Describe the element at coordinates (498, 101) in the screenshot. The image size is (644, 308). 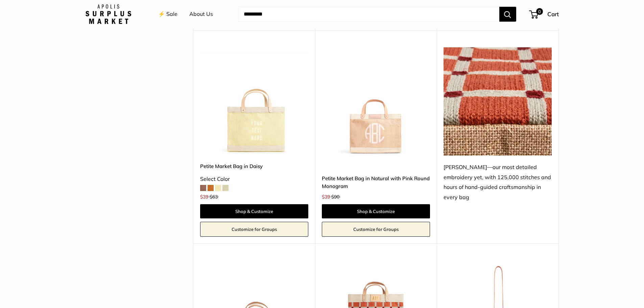
I see `img: Chenille—our most detailed embroidery yet, with 125,000 stitches and hours of hand-guided craftsm...` at that location.